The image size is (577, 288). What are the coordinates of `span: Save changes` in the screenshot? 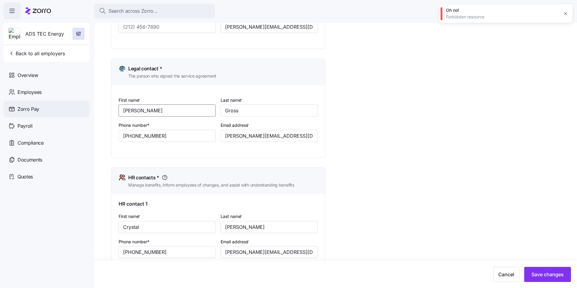 It's located at (547, 274).